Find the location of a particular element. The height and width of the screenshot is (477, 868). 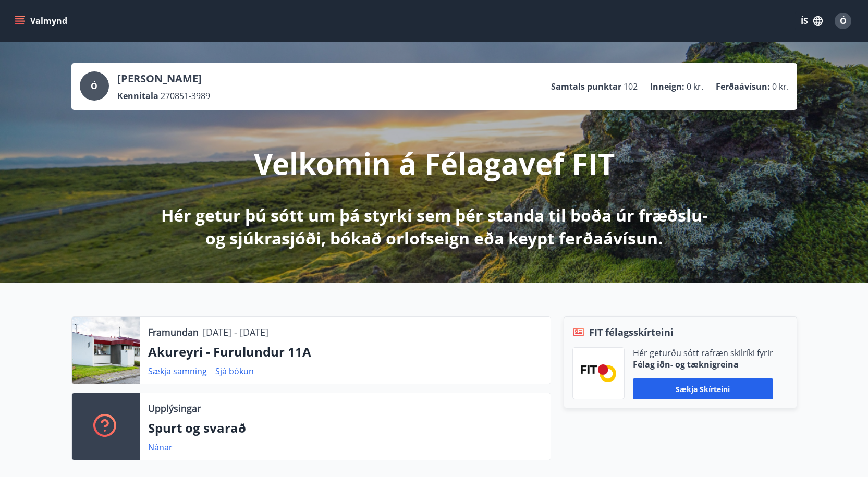

p: Ferðaávísun : is located at coordinates (743, 86).